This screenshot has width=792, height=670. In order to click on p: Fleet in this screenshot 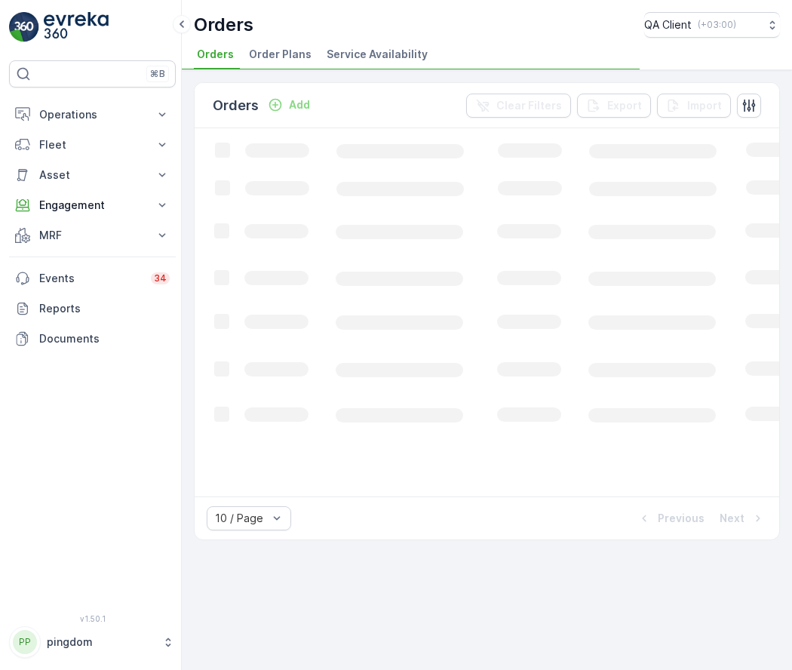, I will do `click(92, 145)`.